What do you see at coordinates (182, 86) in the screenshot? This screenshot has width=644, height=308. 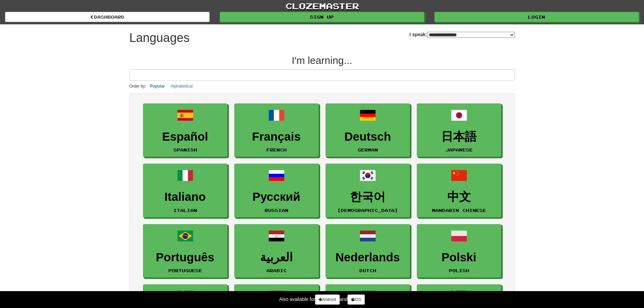 I see `button: Alphabetical` at bounding box center [182, 86].